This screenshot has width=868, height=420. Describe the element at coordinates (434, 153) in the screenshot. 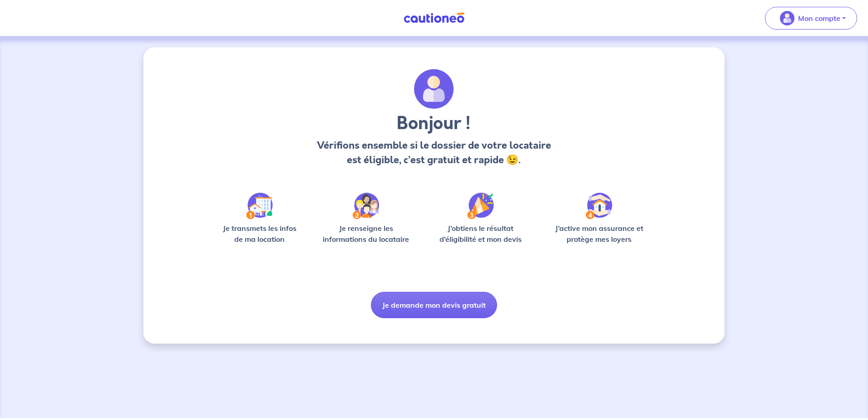

I see `p: Vérifions ensemble si le dossier de votre locataire est éligible, c’est gratuit et rapide 😉.` at that location.